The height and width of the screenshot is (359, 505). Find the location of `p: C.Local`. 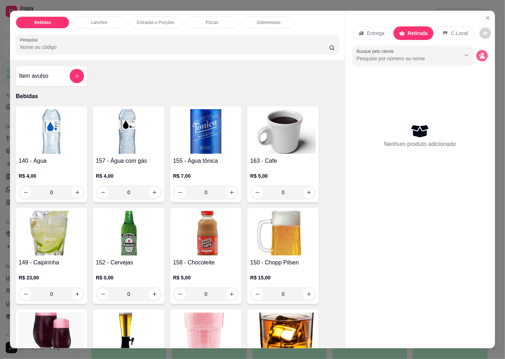

p: C.Local is located at coordinates (459, 33).